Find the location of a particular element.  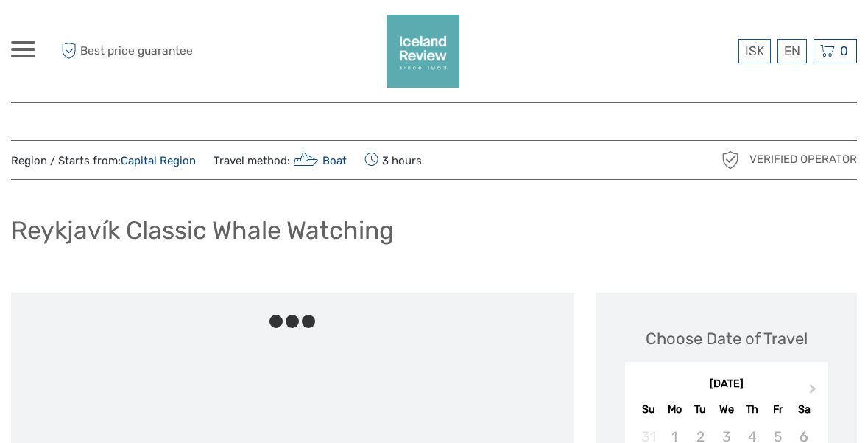

img: 2352-2242c590-57d0-4cbf-9375-f685811e12ac_logo_big.png is located at coordinates (423, 51).